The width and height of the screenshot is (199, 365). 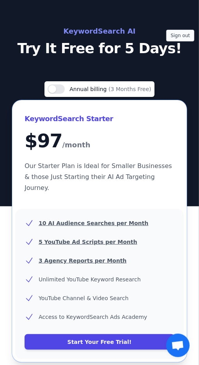 I want to click on span: Unlimited YouTube Keyword Research, so click(x=90, y=279).